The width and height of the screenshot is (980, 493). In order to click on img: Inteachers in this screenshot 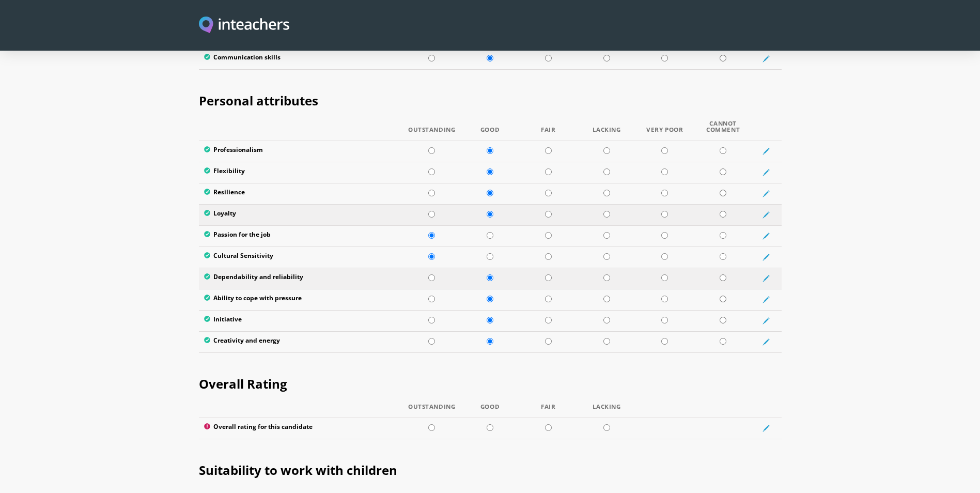, I will do `click(244, 26)`.